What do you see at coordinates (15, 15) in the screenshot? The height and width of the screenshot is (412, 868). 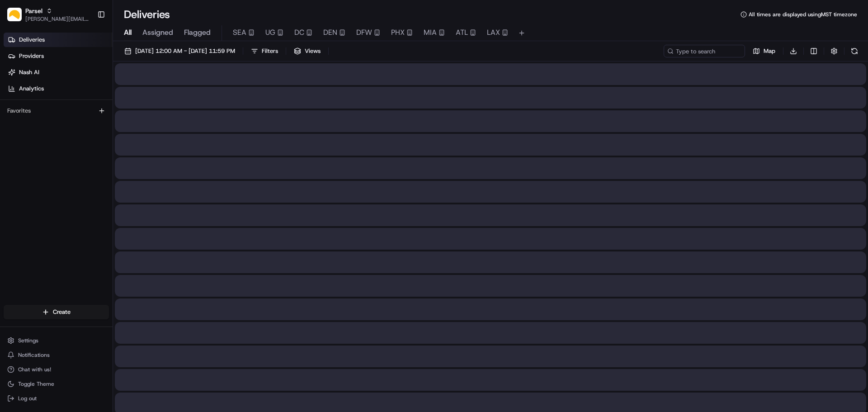 I see `img: Parsel` at bounding box center [15, 15].